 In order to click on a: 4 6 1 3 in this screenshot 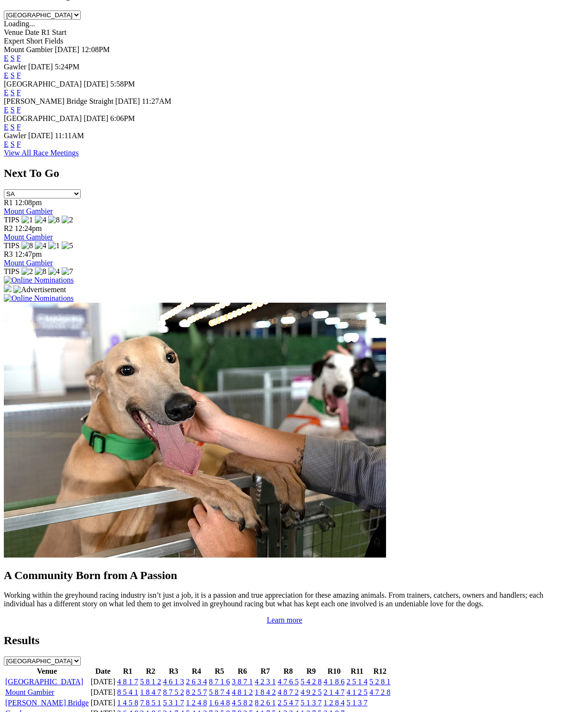, I will do `click(173, 681)`.